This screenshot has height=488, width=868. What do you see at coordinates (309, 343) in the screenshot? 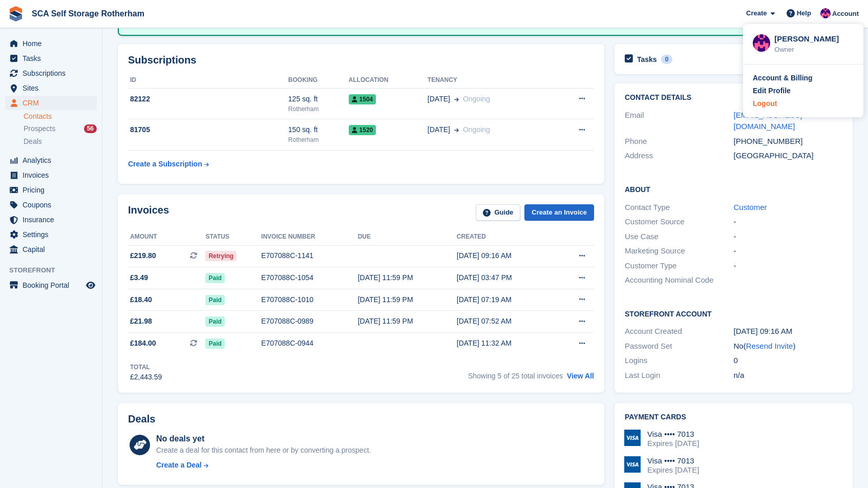
I see `div: E707088C-0944` at bounding box center [309, 343].